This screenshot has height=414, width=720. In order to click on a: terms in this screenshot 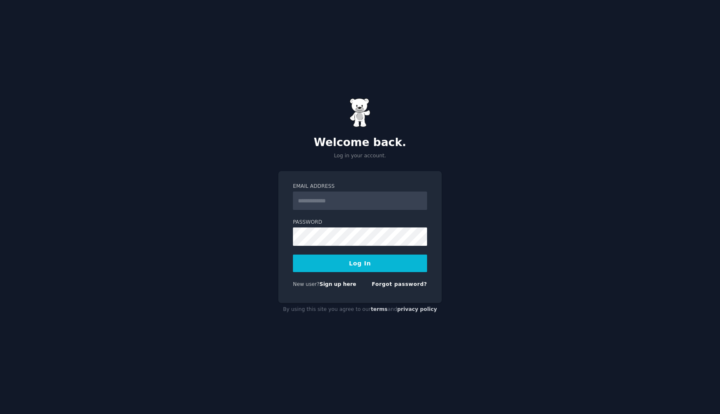, I will do `click(379, 309)`.